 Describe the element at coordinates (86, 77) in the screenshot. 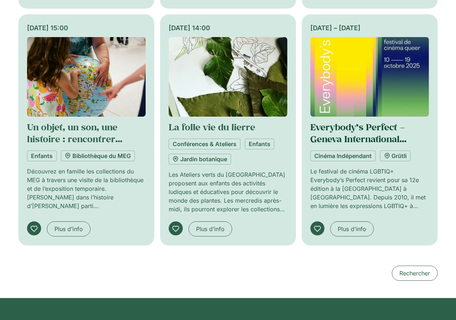

I see `img: Coolturalia - Un objet, un son, une histoire : rencontrer Arif et sa recherche du marovany` at that location.